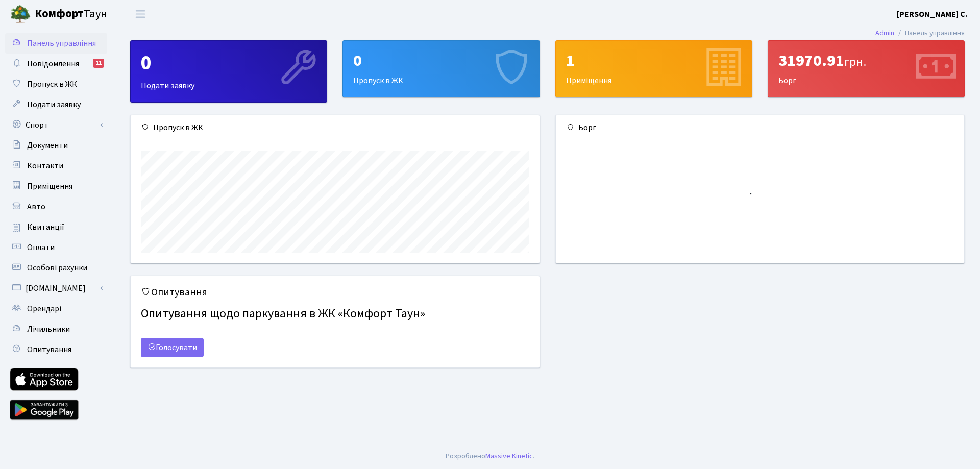  I want to click on span: Контакти, so click(45, 166).